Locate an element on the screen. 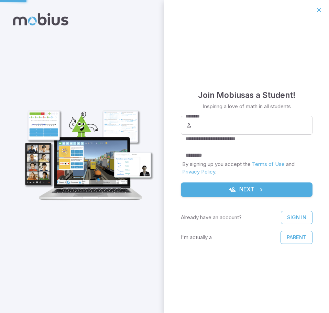 The width and height of the screenshot is (329, 313). img: student_1-illustration is located at coordinates (87, 156).